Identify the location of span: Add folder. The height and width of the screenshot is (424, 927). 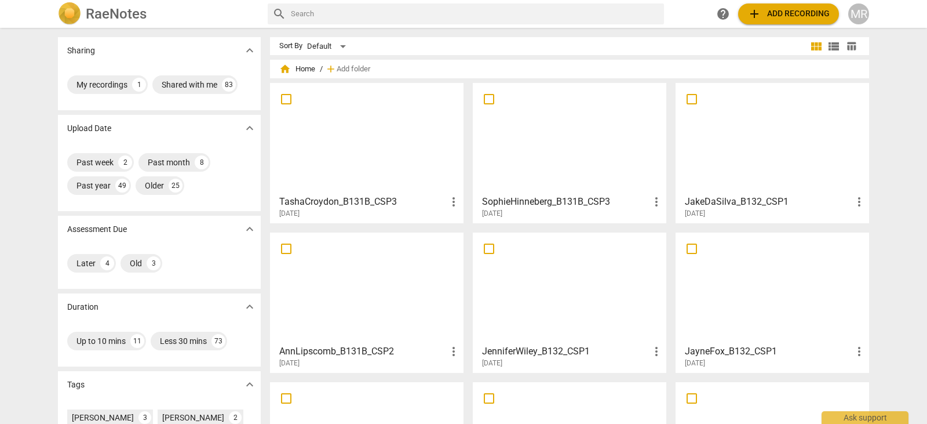
(353, 69).